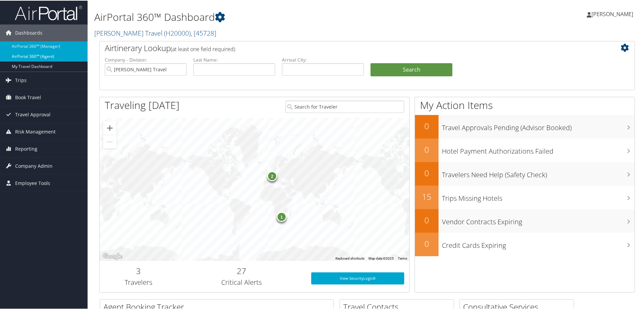 The image size is (644, 309). Describe the element at coordinates (138, 282) in the screenshot. I see `h3: Travelers` at that location.